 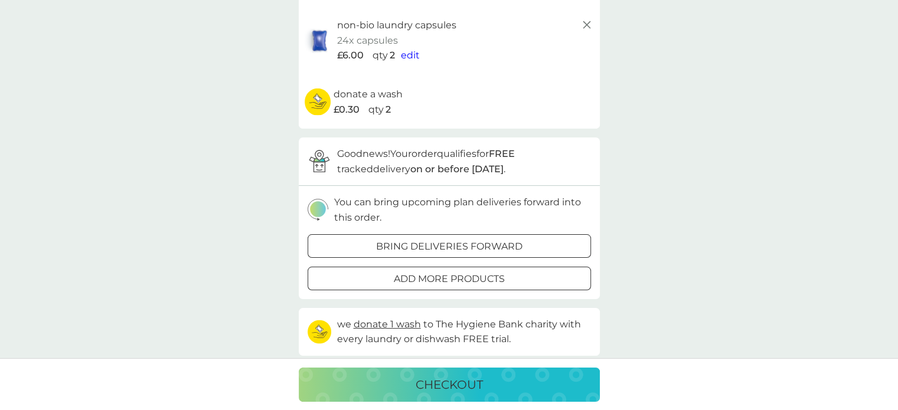 I want to click on button: add more products, so click(x=449, y=279).